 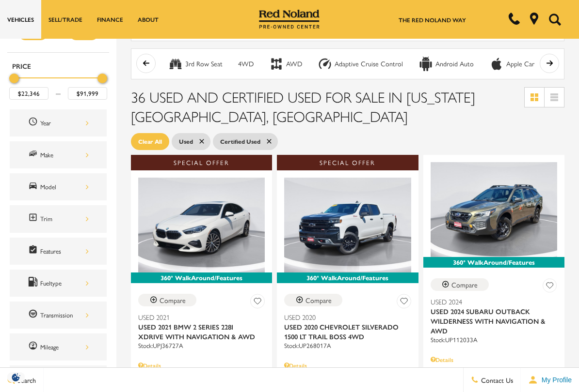 I want to click on a: Used 2024Used 2024 Subaru Outback Wilderness With Navigation & AWD, so click(x=493, y=316).